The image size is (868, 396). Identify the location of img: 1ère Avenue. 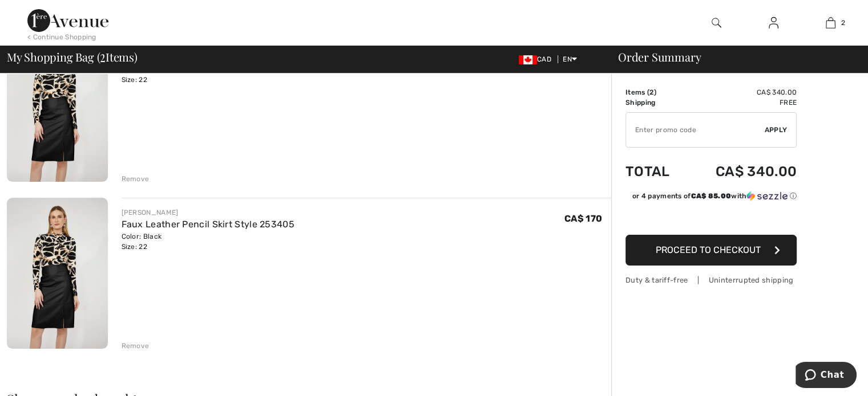
(68, 20).